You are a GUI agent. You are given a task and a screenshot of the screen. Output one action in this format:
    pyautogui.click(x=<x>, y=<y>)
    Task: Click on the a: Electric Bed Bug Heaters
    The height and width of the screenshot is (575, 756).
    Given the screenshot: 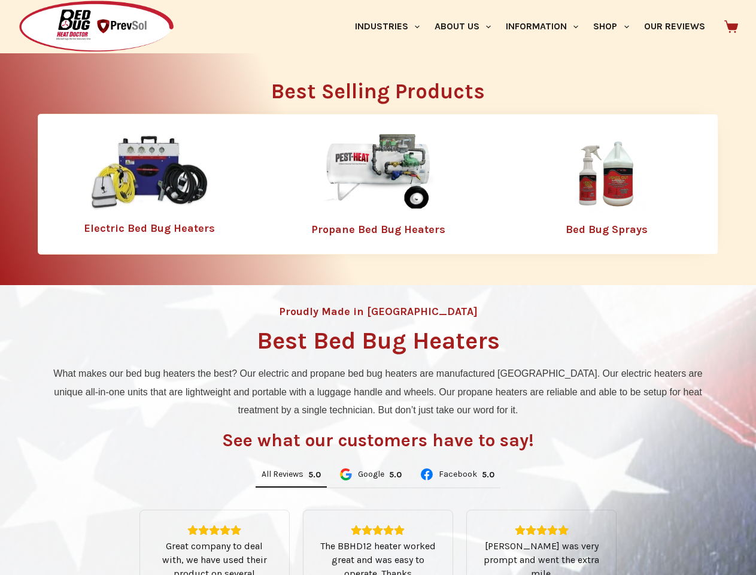 What is the action you would take?
    pyautogui.click(x=149, y=228)
    